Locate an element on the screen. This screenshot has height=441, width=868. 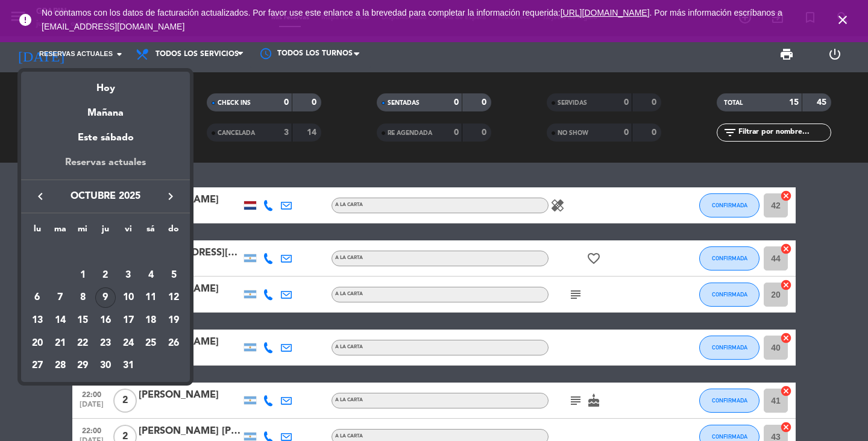
div: 22 is located at coordinates (82, 344).